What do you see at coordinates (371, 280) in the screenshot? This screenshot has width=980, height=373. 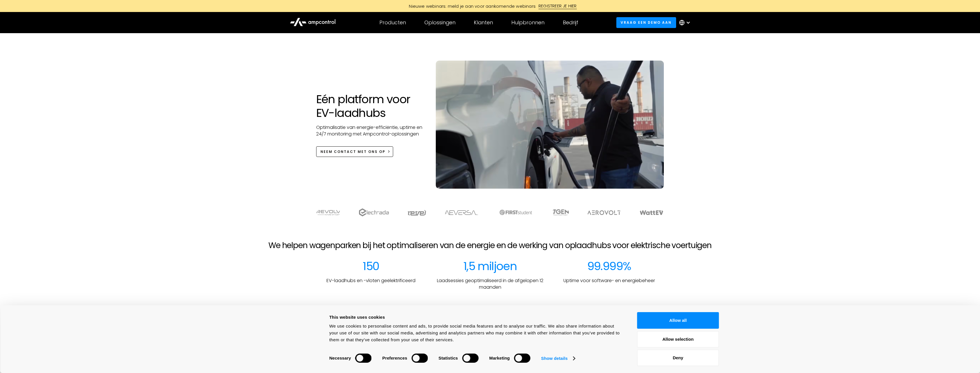 I see `p: EV-laadhubs en -vloten geëlektrificeerd` at bounding box center [371, 280].